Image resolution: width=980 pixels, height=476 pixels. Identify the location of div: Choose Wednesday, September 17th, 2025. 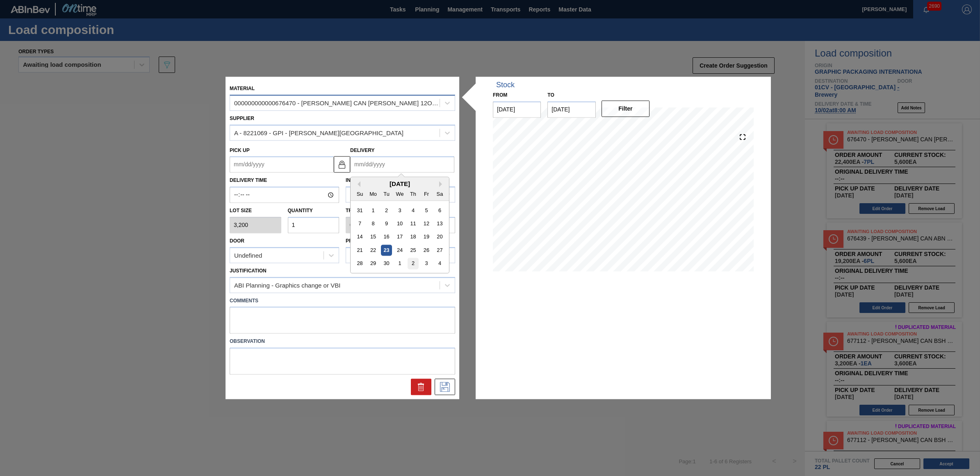
(400, 237).